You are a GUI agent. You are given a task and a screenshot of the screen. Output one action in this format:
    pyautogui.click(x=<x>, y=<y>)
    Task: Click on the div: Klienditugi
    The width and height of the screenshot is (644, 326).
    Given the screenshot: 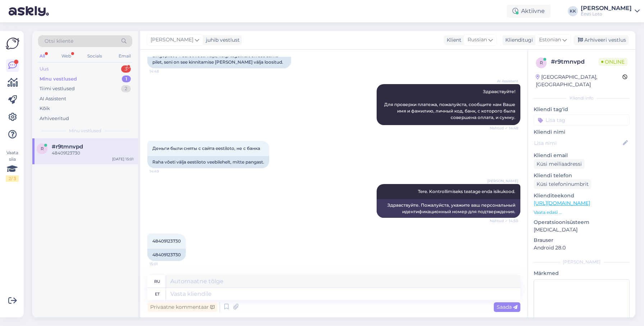 What is the action you would take?
    pyautogui.click(x=517, y=40)
    